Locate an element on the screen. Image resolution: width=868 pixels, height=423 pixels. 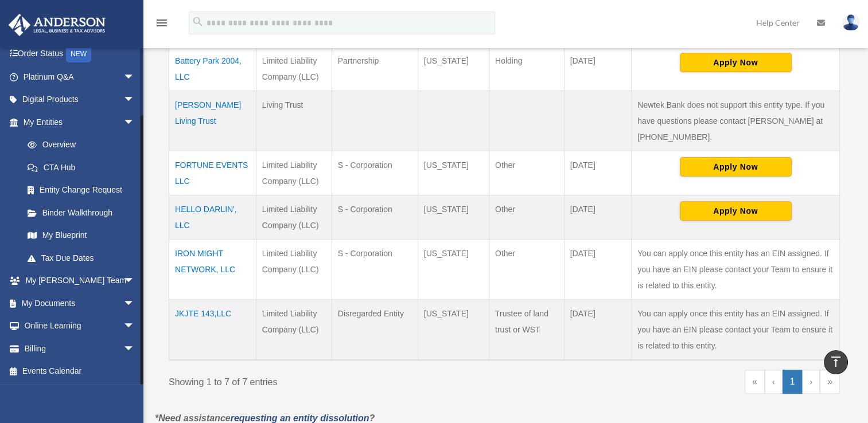
a: CTA Hub is located at coordinates (81, 168).